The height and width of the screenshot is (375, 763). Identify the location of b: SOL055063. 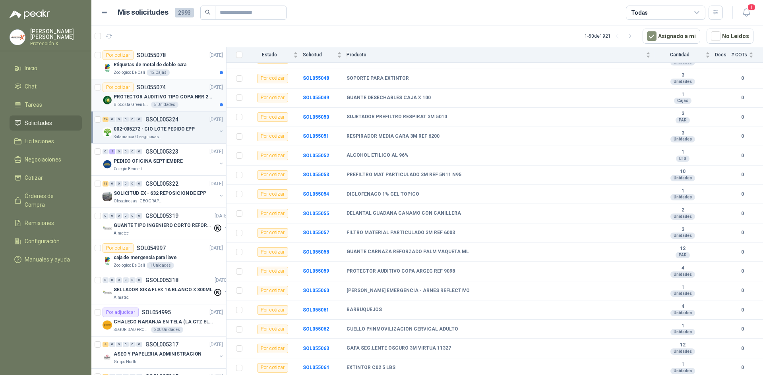
(316, 349).